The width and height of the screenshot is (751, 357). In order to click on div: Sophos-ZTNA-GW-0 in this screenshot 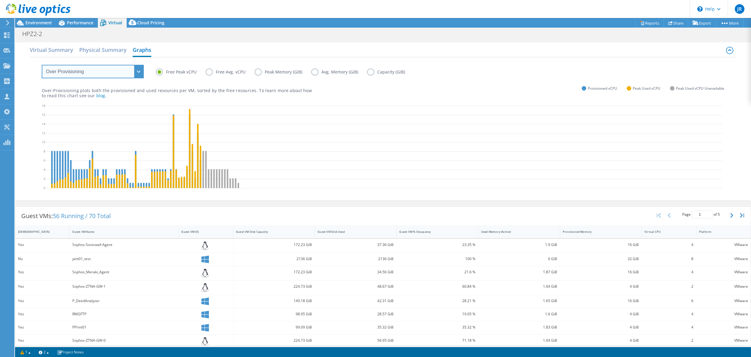, I will do `click(124, 341)`.